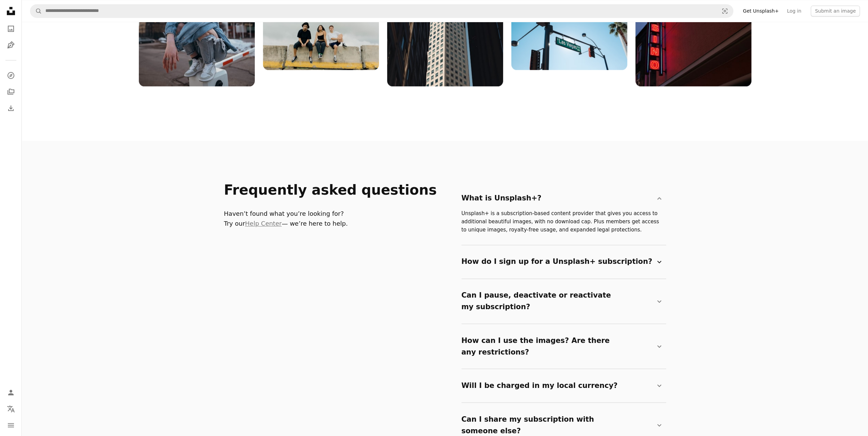 This screenshot has width=868, height=436. Describe the element at coordinates (11, 409) in the screenshot. I see `button: Language` at that location.